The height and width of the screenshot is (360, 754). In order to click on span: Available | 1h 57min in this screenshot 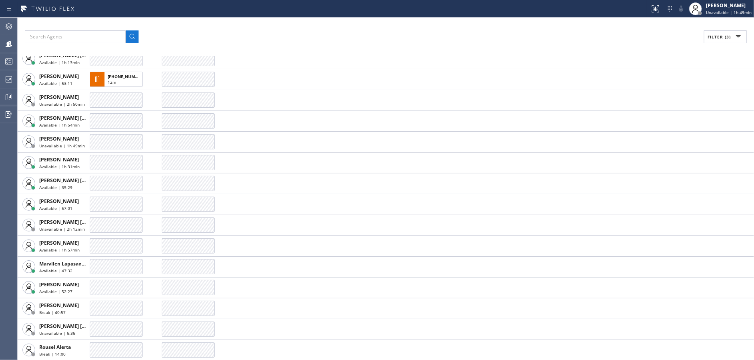, I will do `click(59, 250)`.